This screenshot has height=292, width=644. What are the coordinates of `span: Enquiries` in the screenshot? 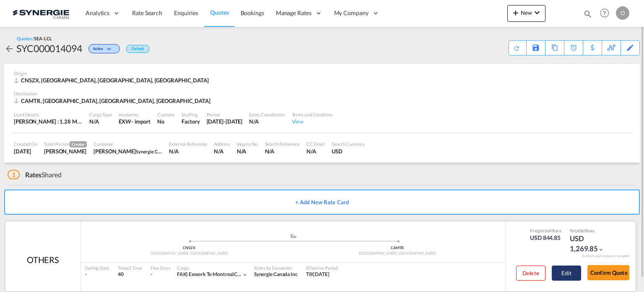 It's located at (186, 12).